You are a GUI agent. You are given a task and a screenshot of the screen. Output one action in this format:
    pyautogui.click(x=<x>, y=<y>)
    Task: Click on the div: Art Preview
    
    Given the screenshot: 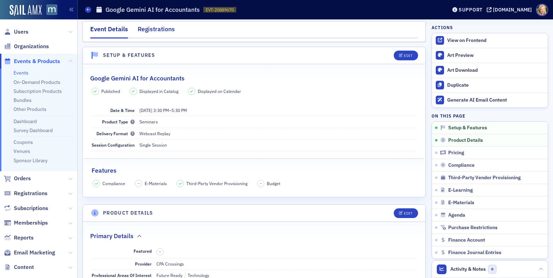 What is the action you would take?
    pyautogui.click(x=495, y=55)
    